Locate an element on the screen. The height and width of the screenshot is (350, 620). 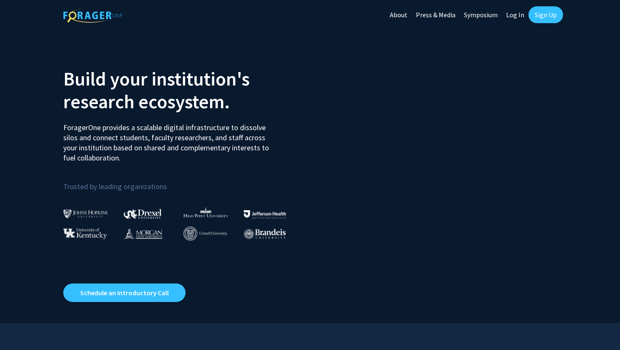
img: Thomas Jefferson University is located at coordinates (265, 214).